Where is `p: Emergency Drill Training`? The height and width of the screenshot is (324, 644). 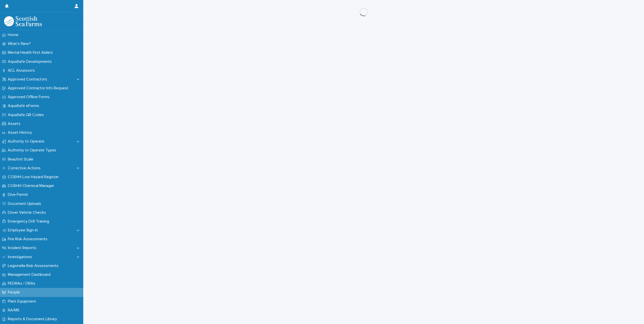
p: Emergency Drill Training is located at coordinates (30, 221).